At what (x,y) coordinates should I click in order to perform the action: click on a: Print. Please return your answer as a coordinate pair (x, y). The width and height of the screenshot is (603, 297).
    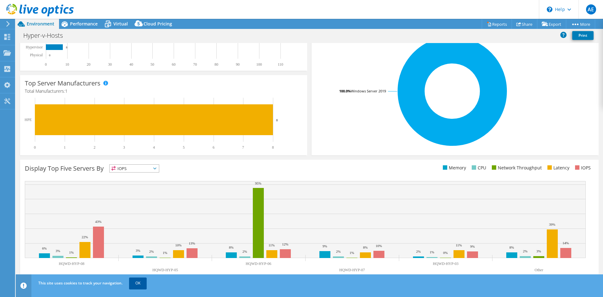
    Looking at the image, I should click on (583, 36).